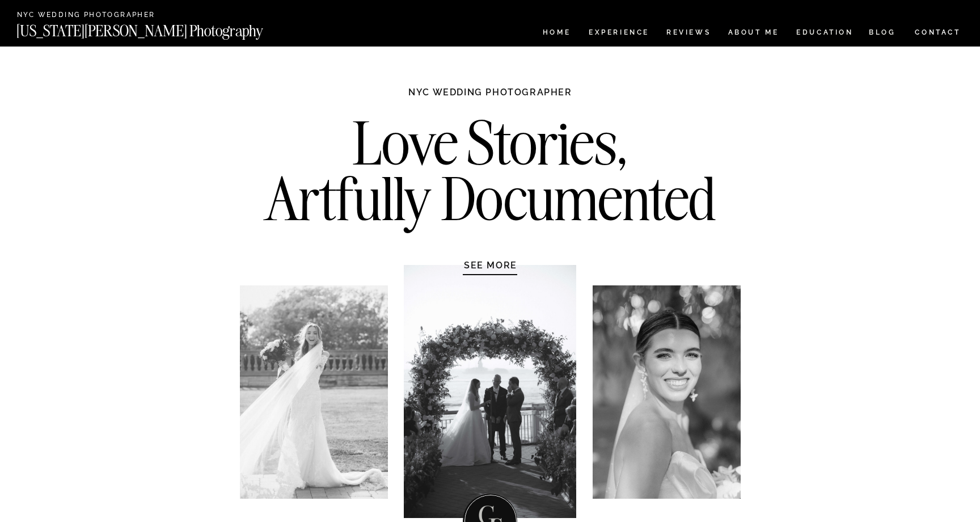  What do you see at coordinates (490, 175) in the screenshot?
I see `h2: Love Stories, Artfully Documented` at bounding box center [490, 175].